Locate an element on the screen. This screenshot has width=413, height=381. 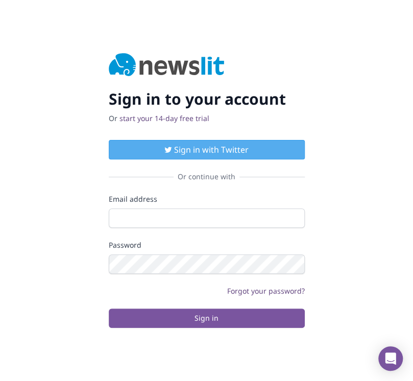
button: Sign in with Twitter is located at coordinates (207, 149).